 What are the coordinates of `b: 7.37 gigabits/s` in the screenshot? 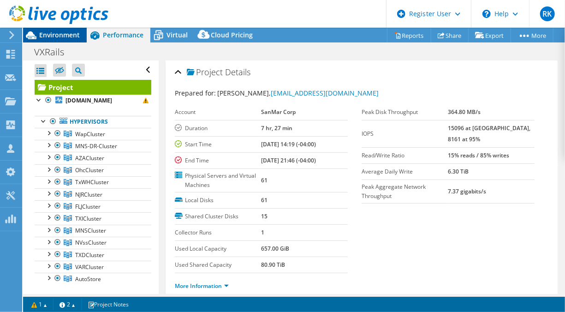 It's located at (467, 191).